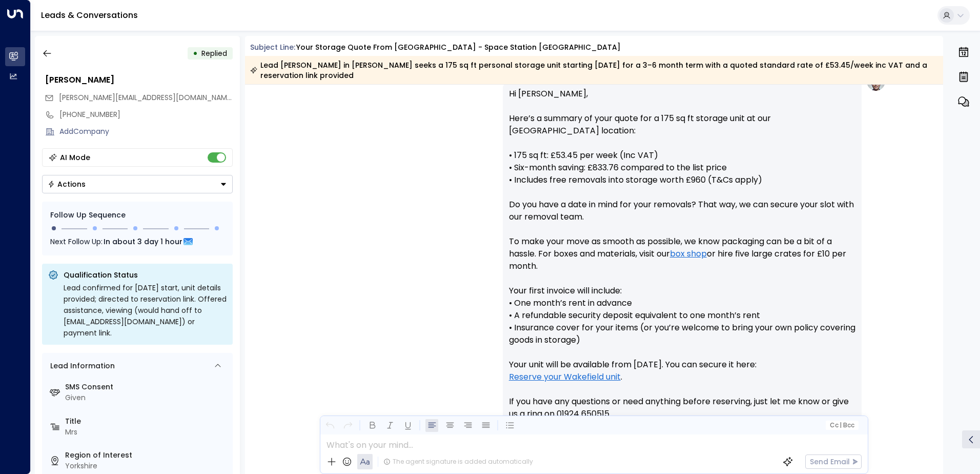 This screenshot has height=474, width=980. I want to click on div: The agent signature is added automatically, so click(458, 462).